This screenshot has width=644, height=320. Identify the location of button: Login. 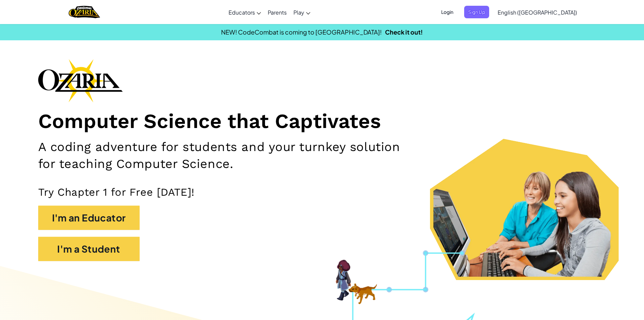
(447, 12).